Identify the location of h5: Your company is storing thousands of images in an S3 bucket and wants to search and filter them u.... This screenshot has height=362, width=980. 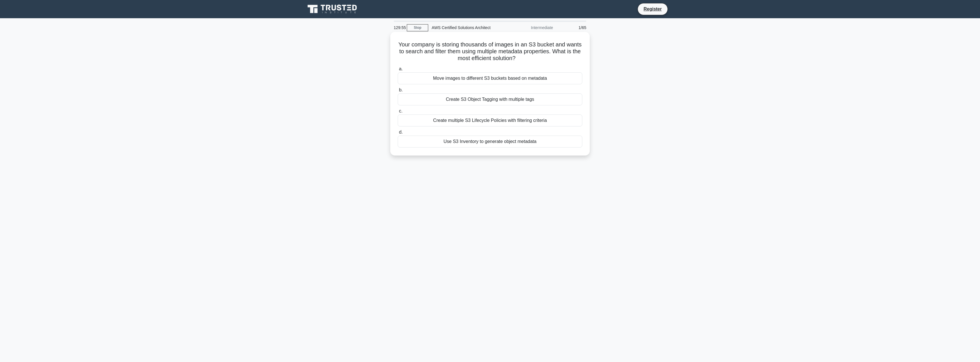
(490, 51).